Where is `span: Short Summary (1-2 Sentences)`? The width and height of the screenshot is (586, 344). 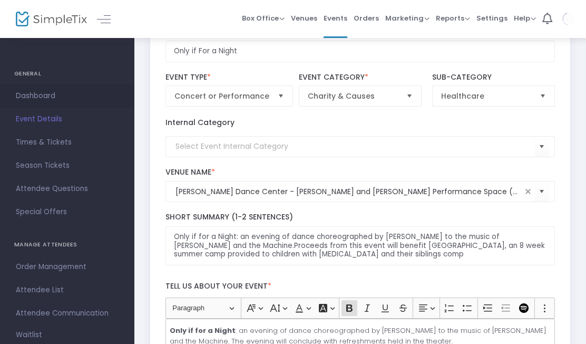
span: Short Summary (1-2 Sentences) is located at coordinates (229, 217).